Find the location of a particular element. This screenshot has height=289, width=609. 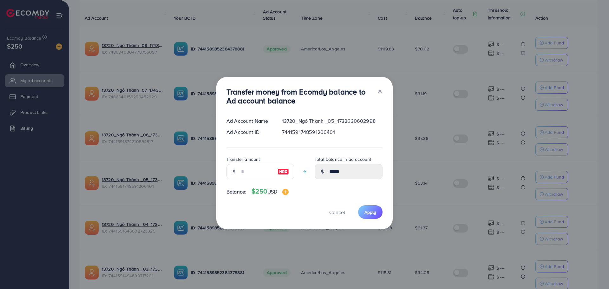

div: 7441591748591206401 is located at coordinates (332, 132).